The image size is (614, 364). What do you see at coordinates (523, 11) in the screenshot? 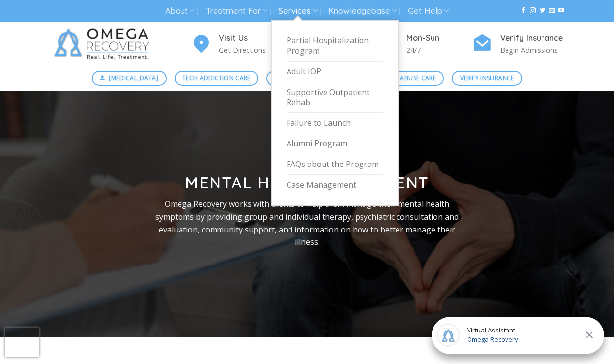
I see `a: Follow on Facebook` at bounding box center [523, 11].